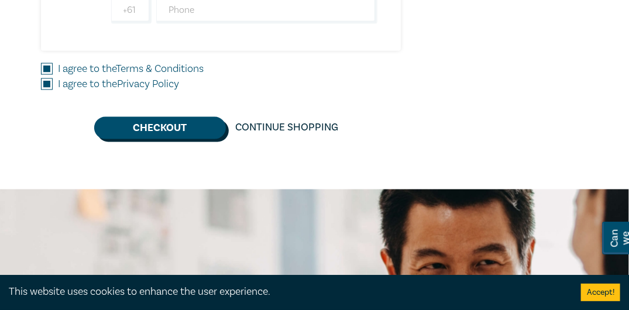  I want to click on div: This website uses cookies to enhance the user experience., so click(286, 292).